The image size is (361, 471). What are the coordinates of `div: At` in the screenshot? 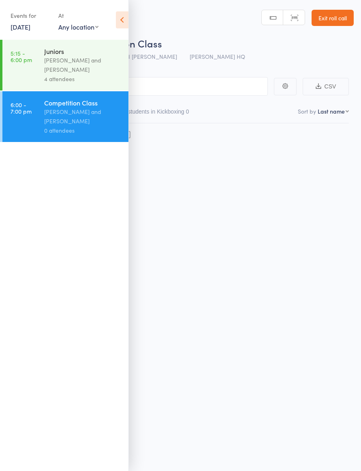 It's located at (78, 15).